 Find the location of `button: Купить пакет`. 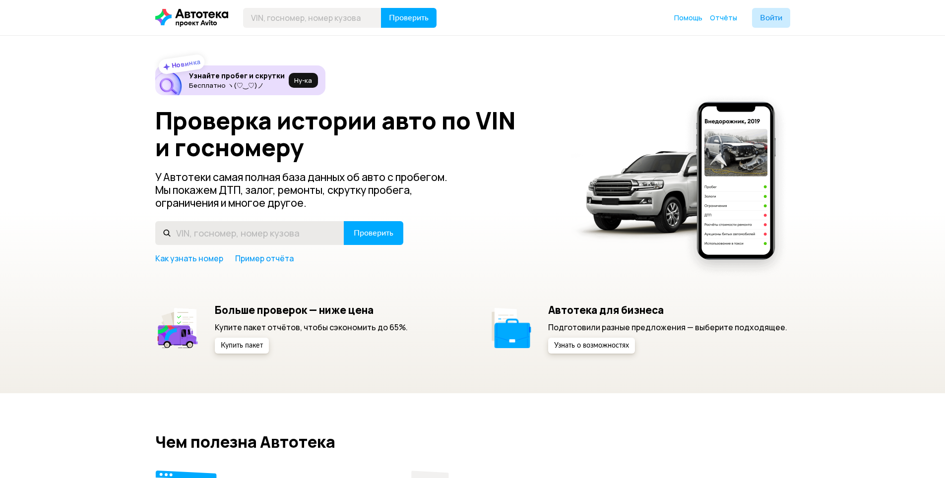

button: Купить пакет is located at coordinates (241, 346).